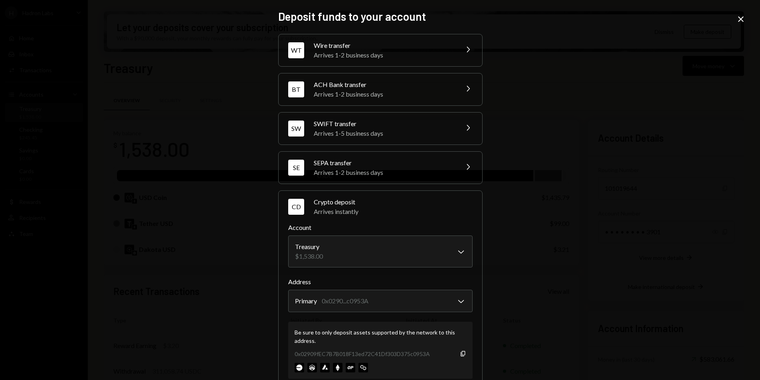 The width and height of the screenshot is (760, 380). What do you see at coordinates (384, 163) in the screenshot?
I see `div: SEPA transfer` at bounding box center [384, 163].